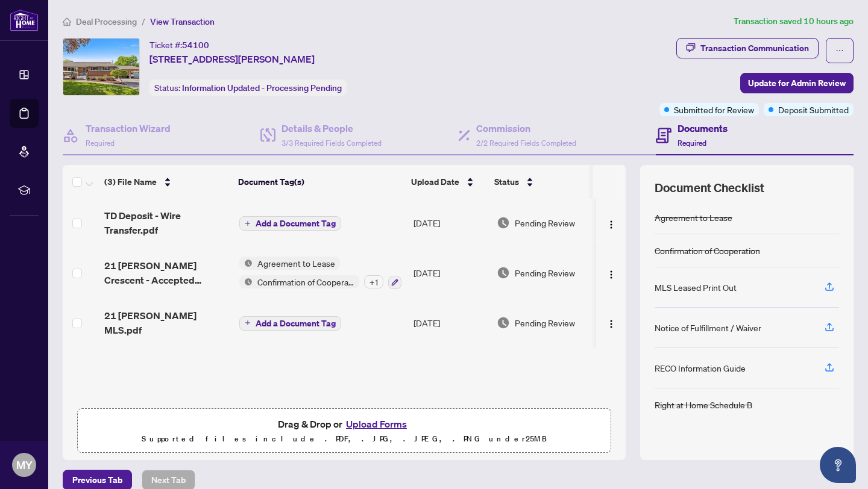 This screenshot has height=489, width=868. What do you see at coordinates (793, 21) in the screenshot?
I see `article: Transaction saved 10 hours ago` at bounding box center [793, 21].